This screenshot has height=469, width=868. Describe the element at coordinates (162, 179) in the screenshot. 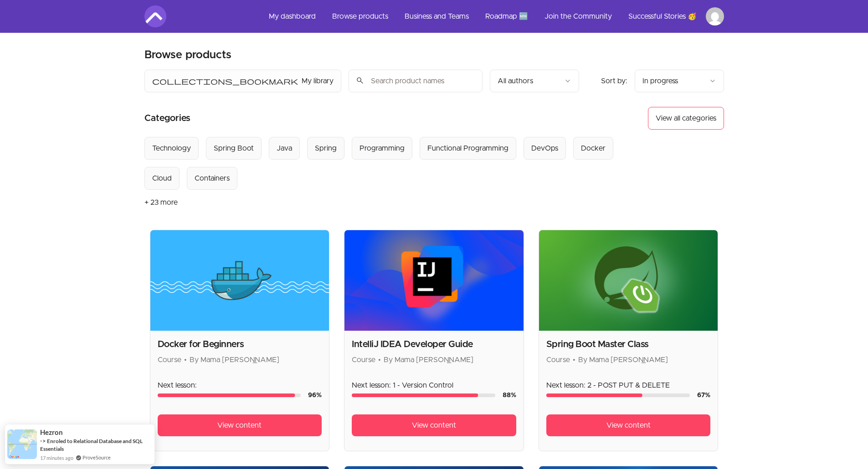

I see `div: Cloud` at that location.